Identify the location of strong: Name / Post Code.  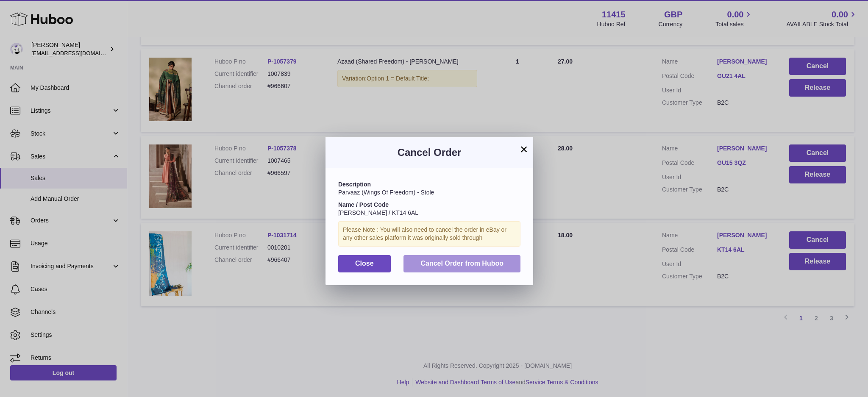
(363, 204).